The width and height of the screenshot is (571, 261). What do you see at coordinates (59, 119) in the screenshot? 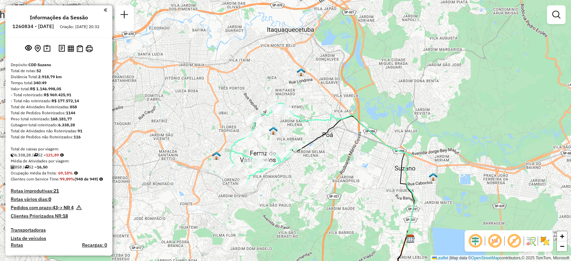
I see `div: Peso total roteirizado:` at bounding box center [59, 119].